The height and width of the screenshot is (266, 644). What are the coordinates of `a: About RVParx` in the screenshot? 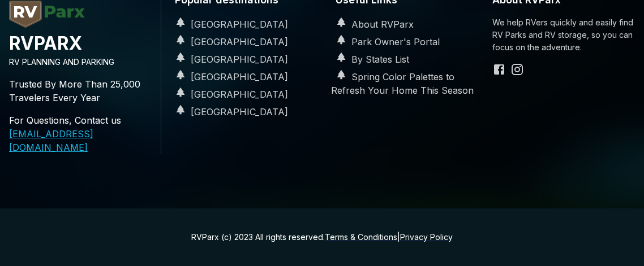 It's located at (373, 24).